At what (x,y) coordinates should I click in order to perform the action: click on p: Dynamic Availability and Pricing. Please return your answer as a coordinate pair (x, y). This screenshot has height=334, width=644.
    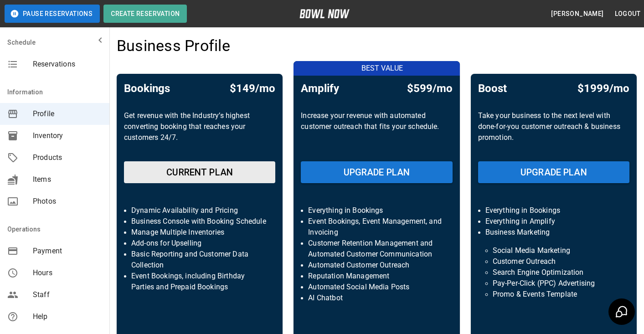
    Looking at the image, I should click on (200, 211).